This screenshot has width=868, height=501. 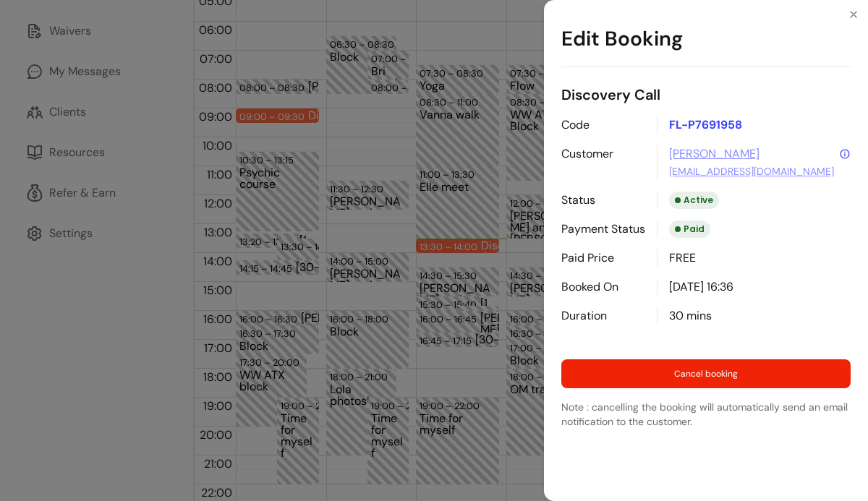 What do you see at coordinates (754, 125) in the screenshot?
I see `p: FL-P7691958` at bounding box center [754, 125].